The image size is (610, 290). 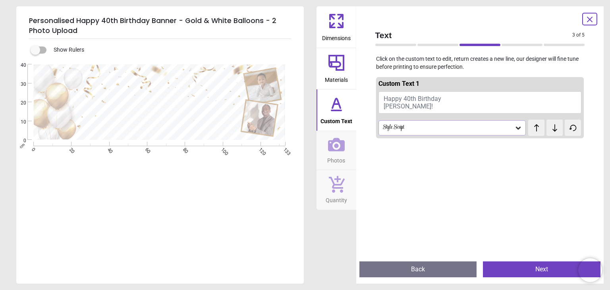 I want to click on button: Materials, so click(x=337, y=69).